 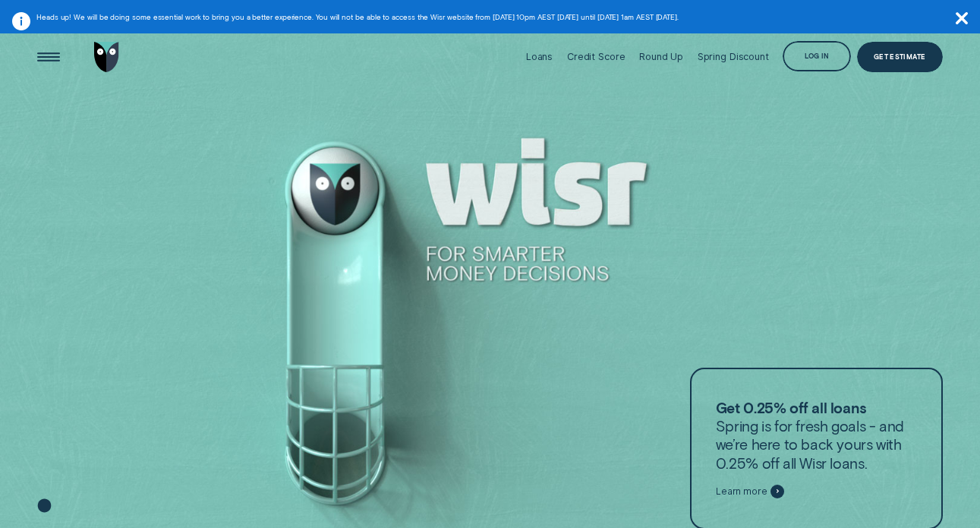 What do you see at coordinates (595, 56) in the screenshot?
I see `div: Credit Score` at bounding box center [595, 56].